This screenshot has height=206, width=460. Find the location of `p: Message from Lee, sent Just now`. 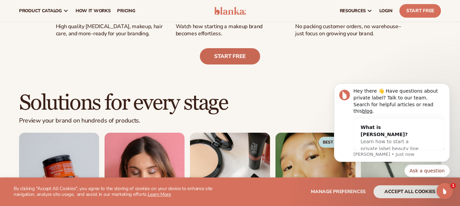

p: Message from Lee, sent Just now is located at coordinates (75, 87).